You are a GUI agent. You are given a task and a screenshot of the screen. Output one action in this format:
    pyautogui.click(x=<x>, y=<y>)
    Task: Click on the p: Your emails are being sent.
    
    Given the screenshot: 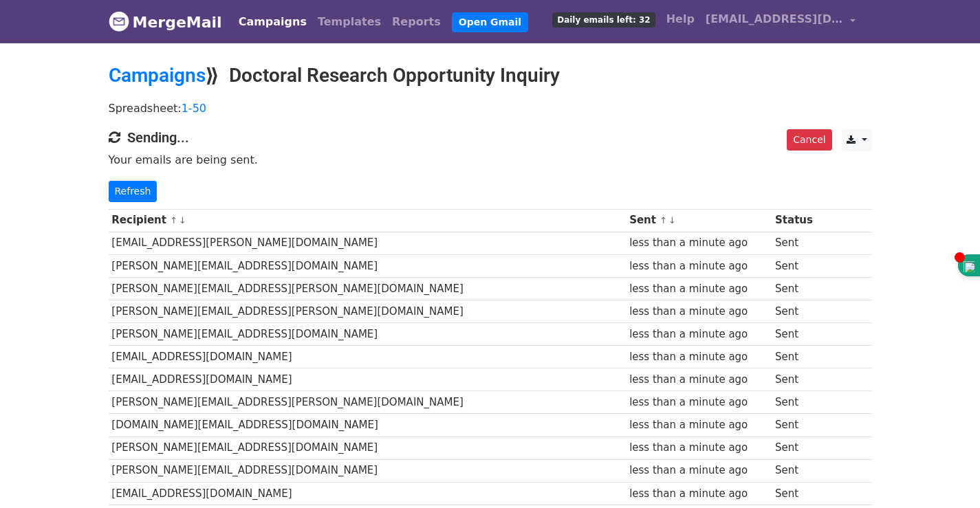 What is the action you would take?
    pyautogui.click(x=490, y=160)
    